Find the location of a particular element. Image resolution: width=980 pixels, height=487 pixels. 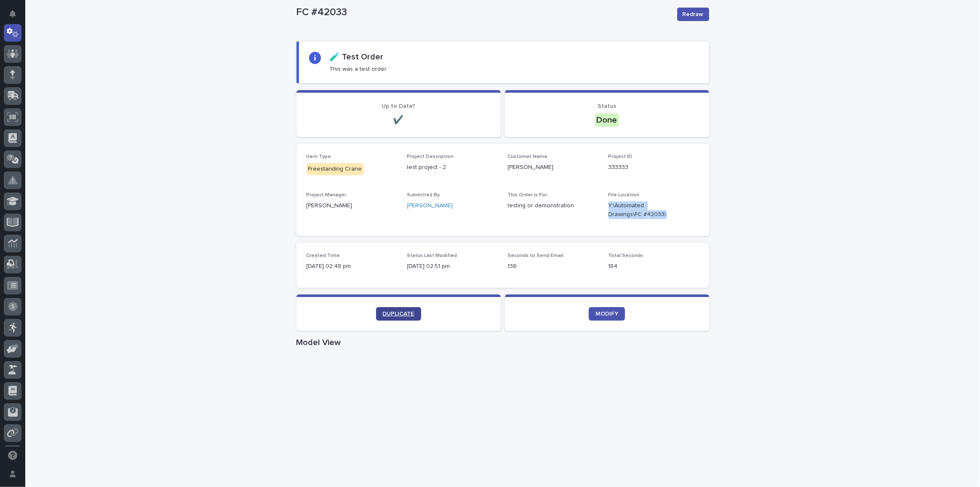

h2: 🧪 Test Order is located at coordinates (356, 57).